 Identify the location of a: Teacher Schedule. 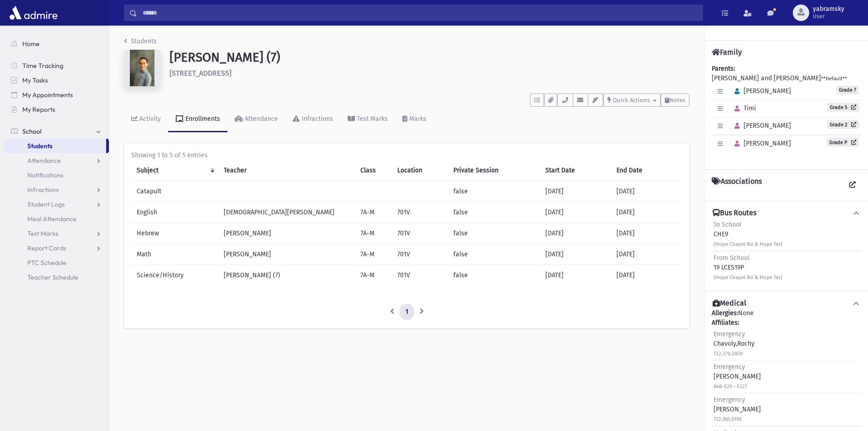
(56, 277).